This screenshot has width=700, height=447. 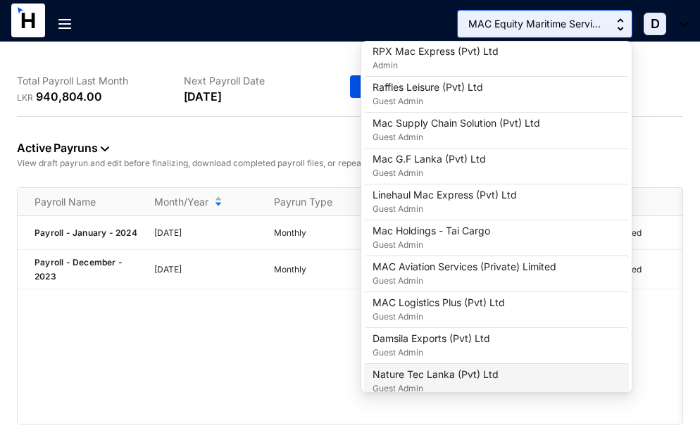 I want to click on p: Nature Tec Lanka (Pvt) Ltd, so click(x=435, y=375).